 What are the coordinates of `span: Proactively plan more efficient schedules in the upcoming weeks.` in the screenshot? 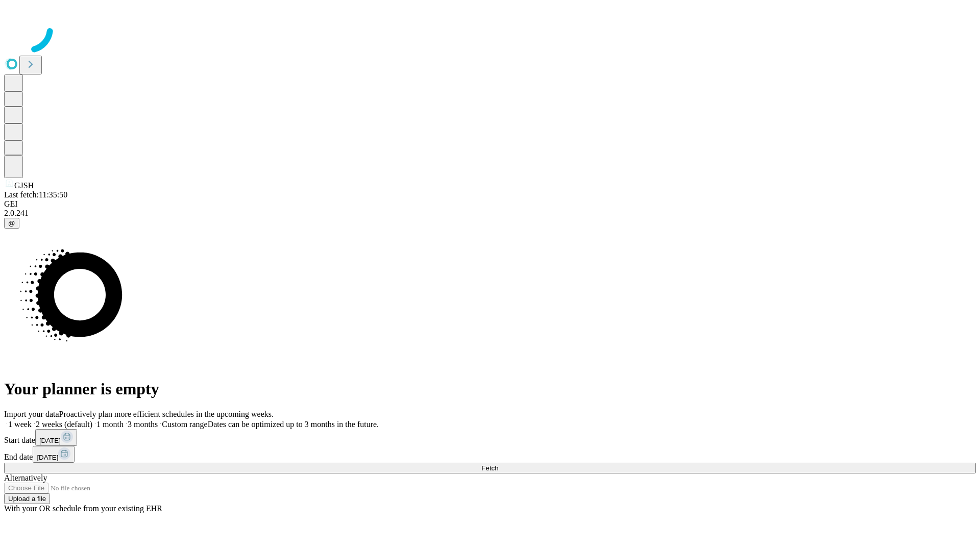 It's located at (166, 414).